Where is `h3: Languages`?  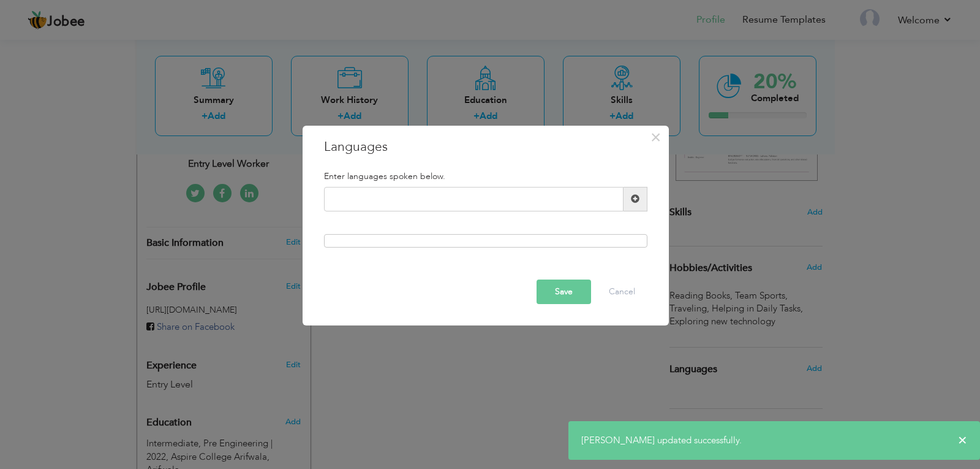 h3: Languages is located at coordinates (486, 147).